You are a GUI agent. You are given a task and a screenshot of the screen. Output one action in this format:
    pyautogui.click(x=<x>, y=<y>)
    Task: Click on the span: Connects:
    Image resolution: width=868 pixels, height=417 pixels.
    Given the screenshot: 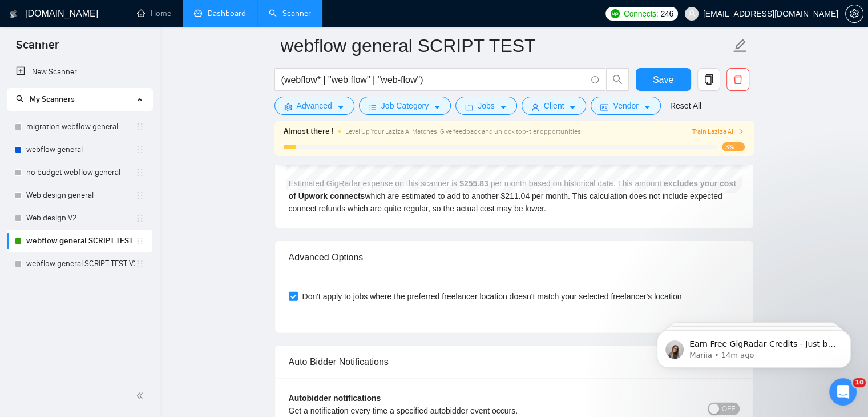 What is the action you would take?
    pyautogui.click(x=641, y=14)
    